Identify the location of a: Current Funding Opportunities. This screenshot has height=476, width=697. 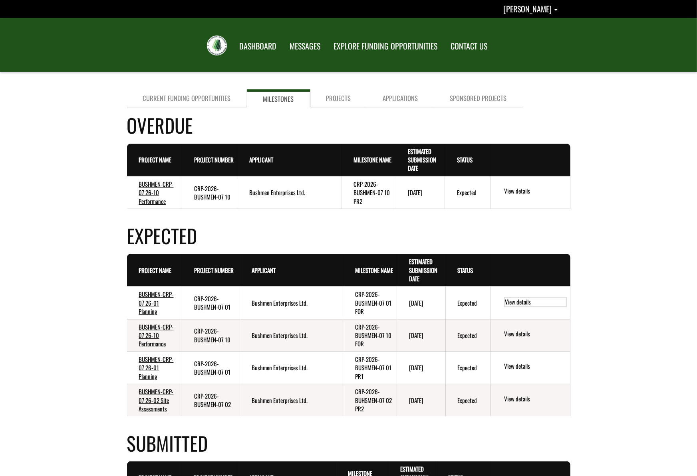
(187, 98).